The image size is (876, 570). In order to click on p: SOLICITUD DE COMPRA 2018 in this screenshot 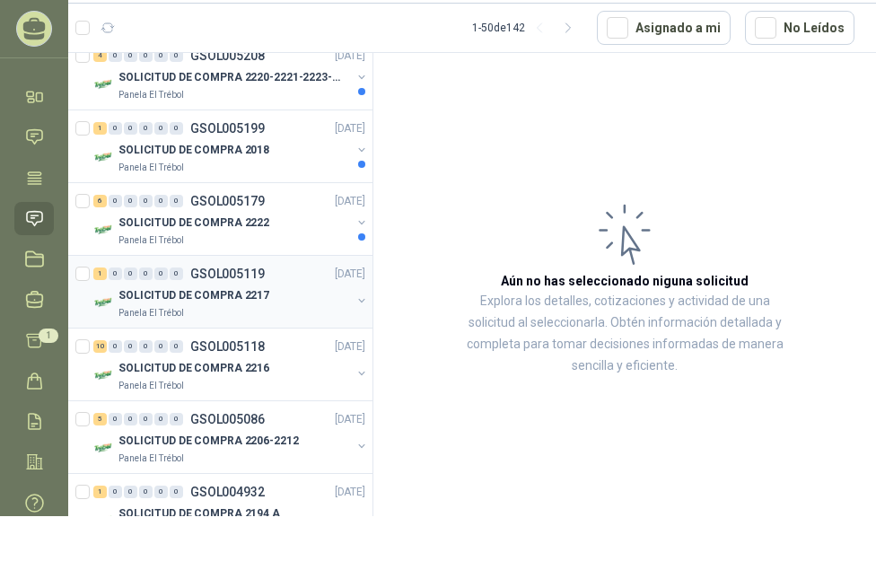, I will do `click(194, 150)`.